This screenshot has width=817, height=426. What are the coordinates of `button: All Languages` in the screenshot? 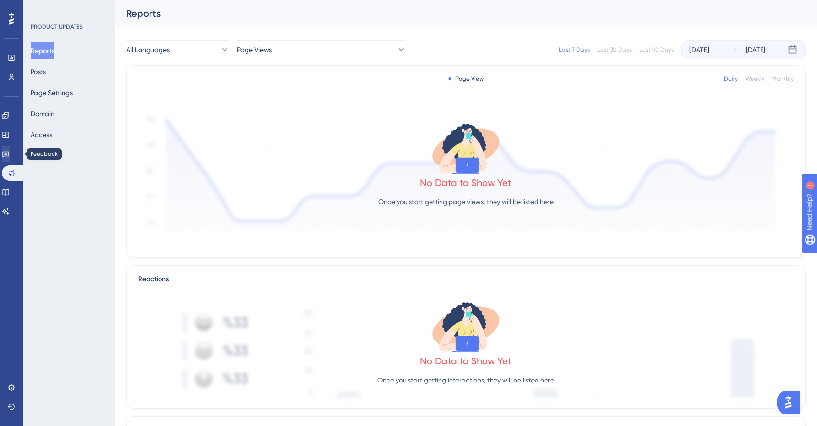 It's located at (178, 50).